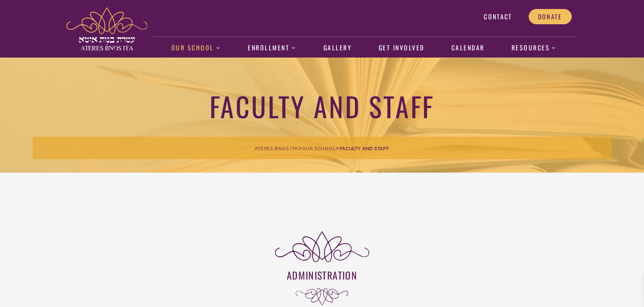  I want to click on img: ateres, so click(107, 29).